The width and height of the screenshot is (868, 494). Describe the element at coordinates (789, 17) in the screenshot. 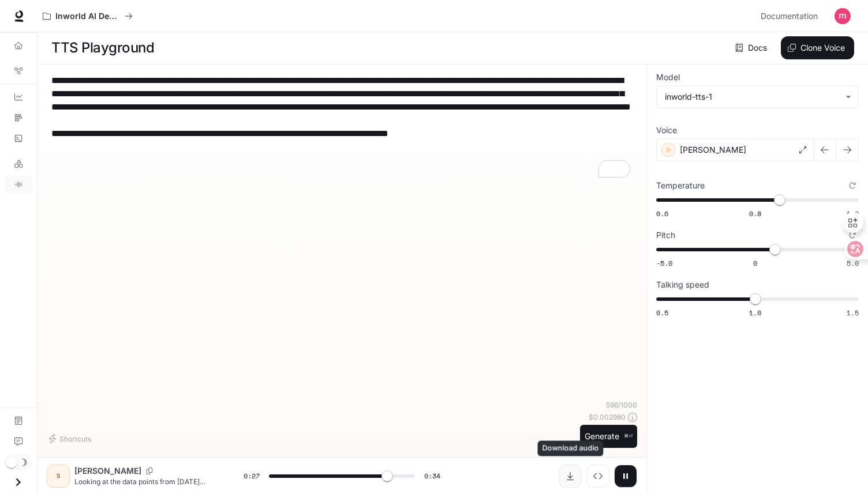

I see `span: Documentation` at that location.